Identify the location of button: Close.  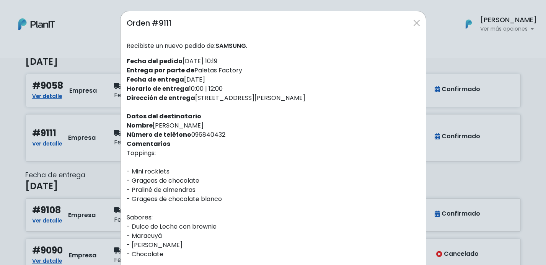
(416, 23).